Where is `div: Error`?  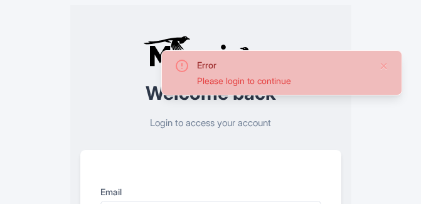
div: Error is located at coordinates (283, 65).